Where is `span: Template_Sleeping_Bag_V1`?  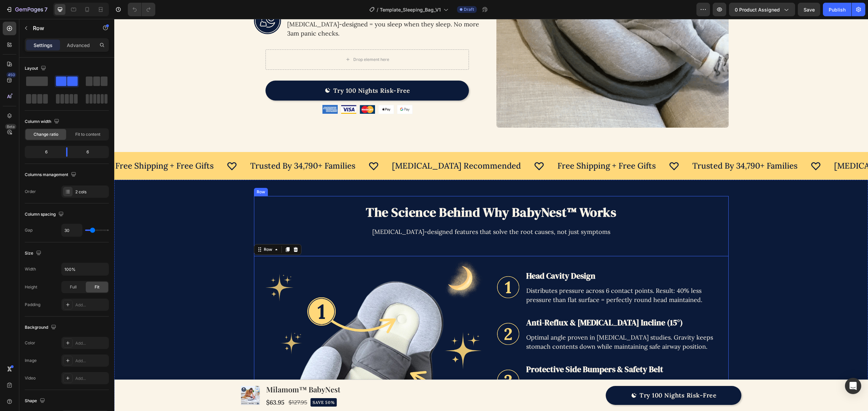
span: Template_Sleeping_Bag_V1 is located at coordinates (410, 10).